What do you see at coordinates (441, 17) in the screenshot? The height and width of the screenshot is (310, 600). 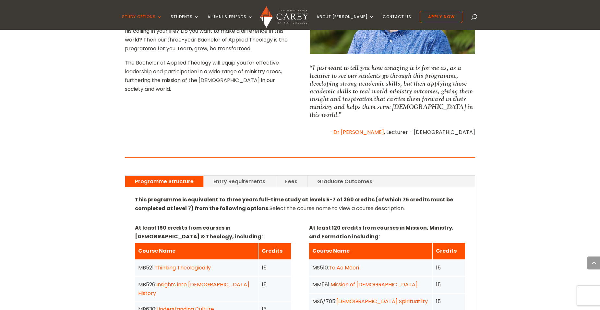 I see `a: Apply Now` at bounding box center [441, 17].